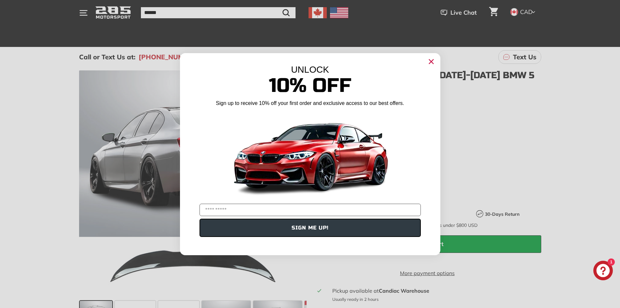 This screenshot has height=308, width=620. Describe the element at coordinates (310, 210) in the screenshot. I see `input: YOUR EMAIL` at that location.